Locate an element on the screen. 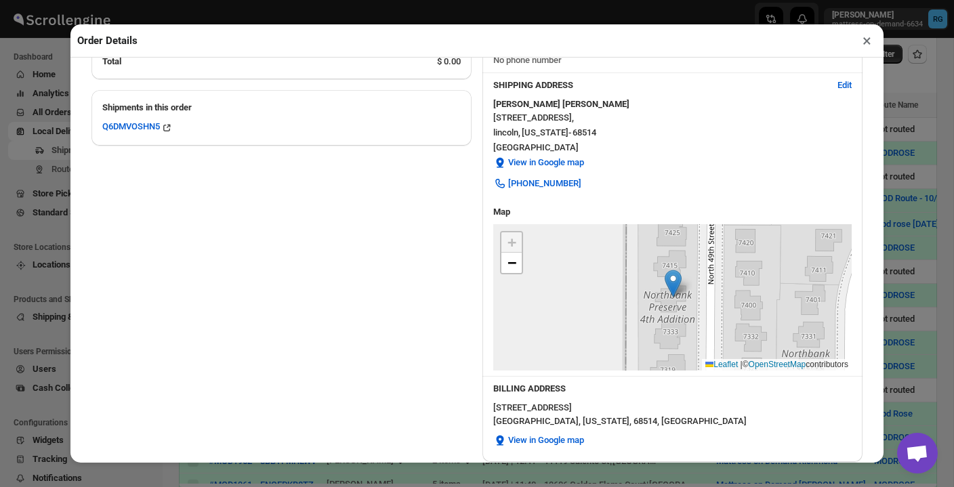 This screenshot has height=487, width=954. div: $ 0.00 is located at coordinates (448, 62).